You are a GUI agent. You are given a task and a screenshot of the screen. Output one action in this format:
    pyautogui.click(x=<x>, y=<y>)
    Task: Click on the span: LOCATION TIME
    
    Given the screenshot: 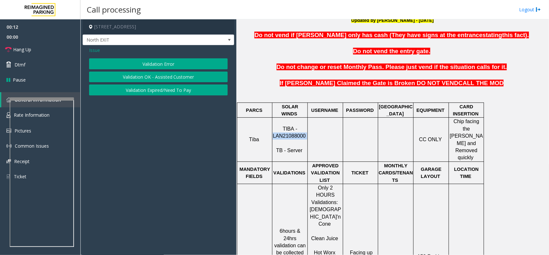 What is the action you would take?
    pyautogui.click(x=467, y=173)
    